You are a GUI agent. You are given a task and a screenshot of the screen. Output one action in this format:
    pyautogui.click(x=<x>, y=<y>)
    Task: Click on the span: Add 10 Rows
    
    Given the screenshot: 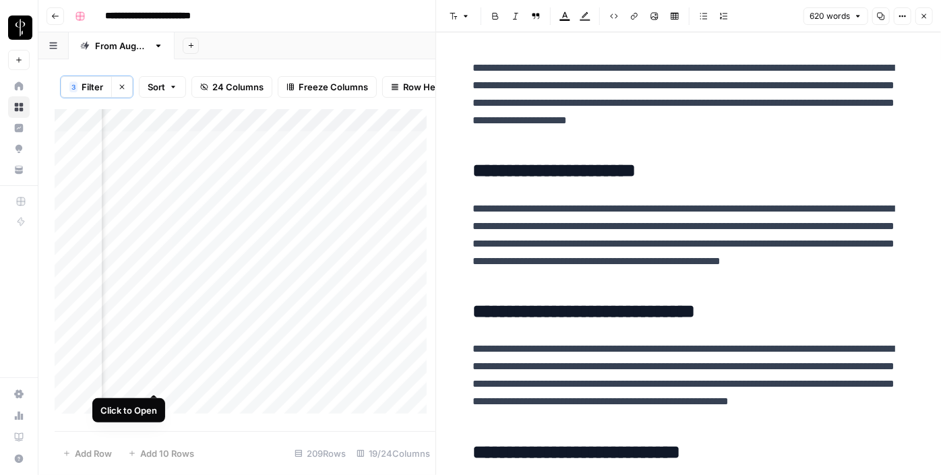 What is the action you would take?
    pyautogui.click(x=167, y=454)
    